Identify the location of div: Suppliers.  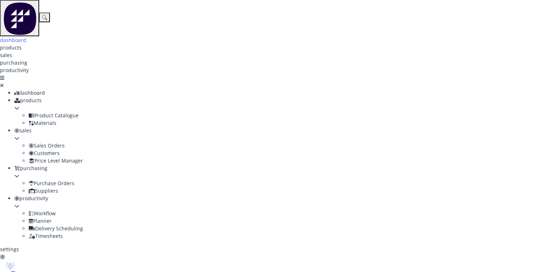
(285, 191).